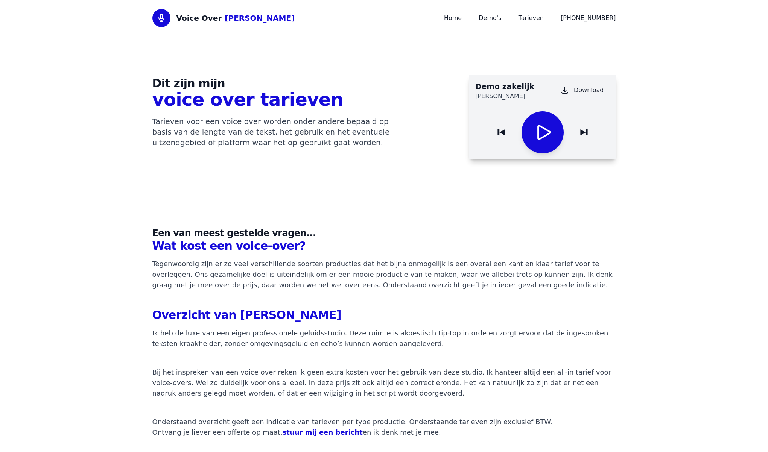 The height and width of the screenshot is (452, 768). Describe the element at coordinates (384, 339) in the screenshot. I see `p: Ik heb de luxe van een eigen professionele geluidsstudio. Deze ruimte is akoestisch tip-top in or...` at that location.